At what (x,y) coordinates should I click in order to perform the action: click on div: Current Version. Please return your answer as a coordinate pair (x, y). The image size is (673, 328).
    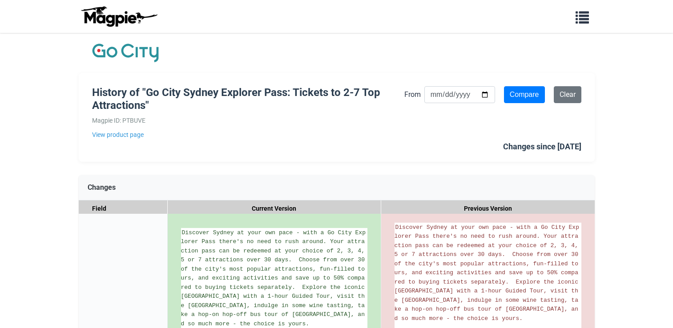
    Looking at the image, I should click on (275, 209).